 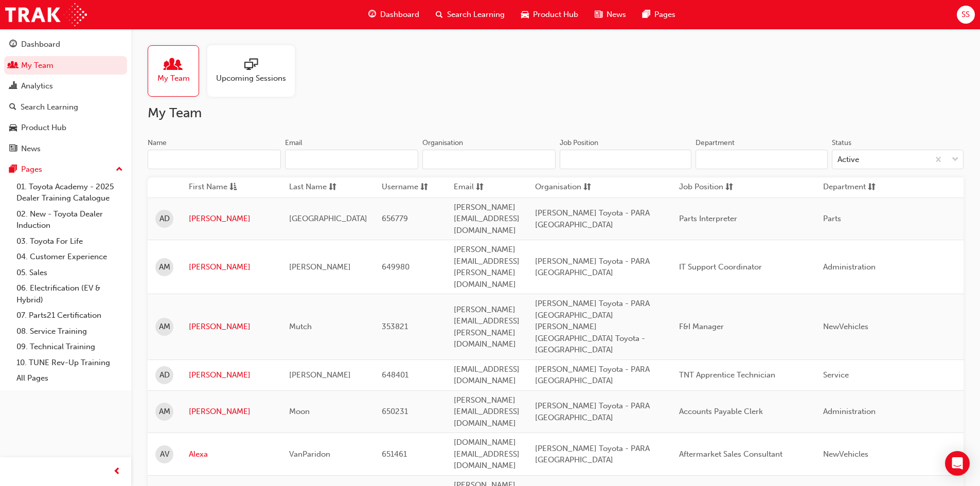 What do you see at coordinates (394, 14) in the screenshot?
I see `a: guage-iconDashboard` at bounding box center [394, 14].